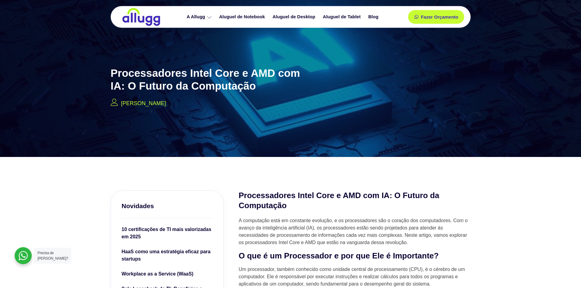 The height and width of the screenshot is (288, 581). What do you see at coordinates (167, 256) in the screenshot?
I see `span: HaaS como uma estratégia eficaz para startups` at bounding box center [167, 256].